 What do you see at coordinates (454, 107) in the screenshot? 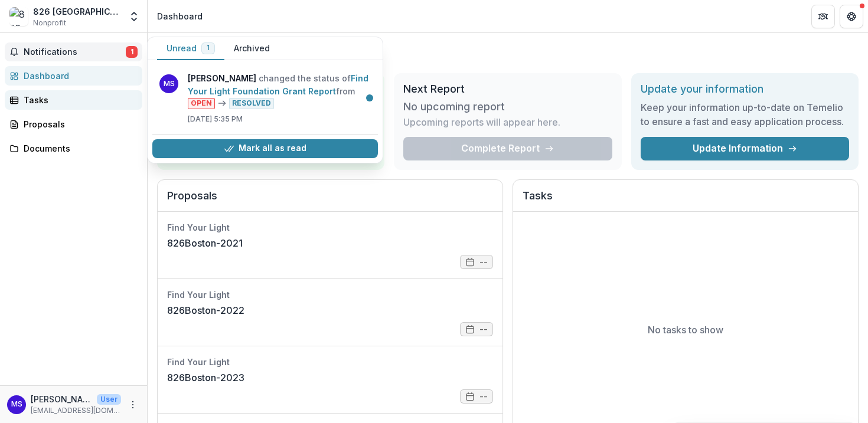
I see `h3: No upcoming report` at bounding box center [454, 107].